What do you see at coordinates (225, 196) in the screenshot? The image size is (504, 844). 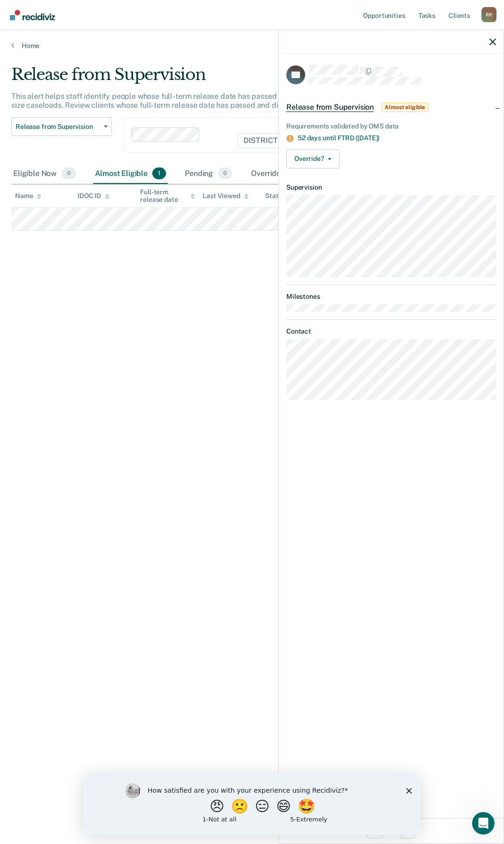 I see `div: Last Viewed` at bounding box center [225, 196].